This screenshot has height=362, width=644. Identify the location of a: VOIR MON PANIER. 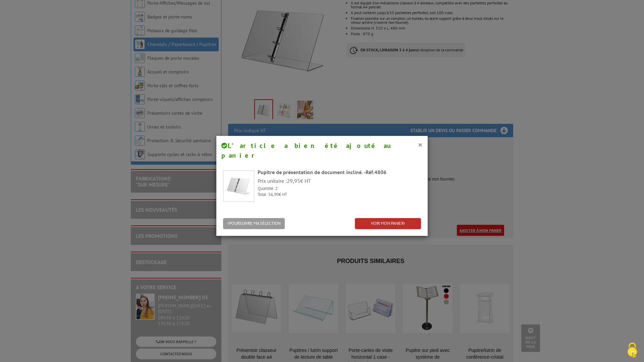
(388, 223).